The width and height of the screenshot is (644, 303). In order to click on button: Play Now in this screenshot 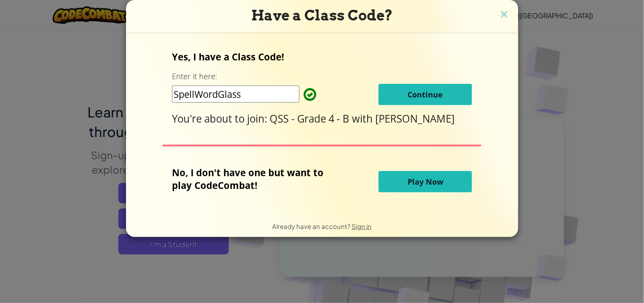, I will do `click(426, 182)`.